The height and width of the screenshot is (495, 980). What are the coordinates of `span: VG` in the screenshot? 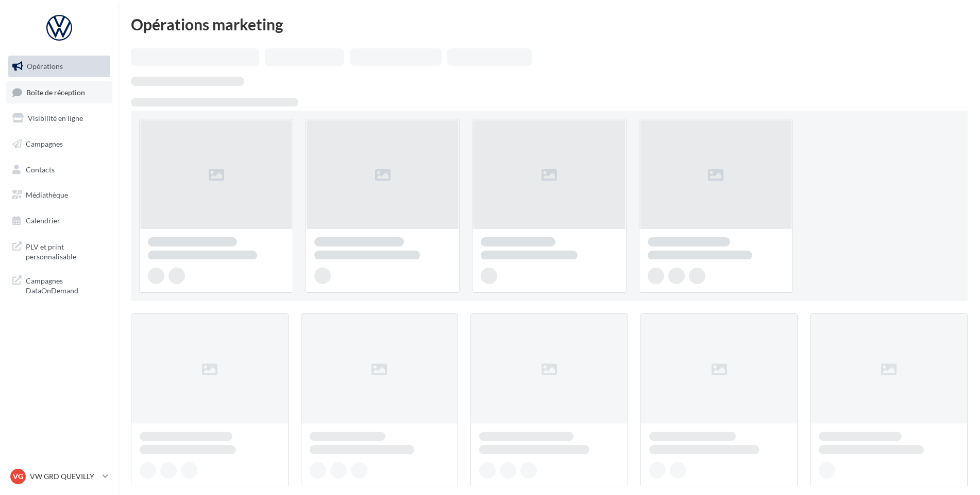 It's located at (18, 477).